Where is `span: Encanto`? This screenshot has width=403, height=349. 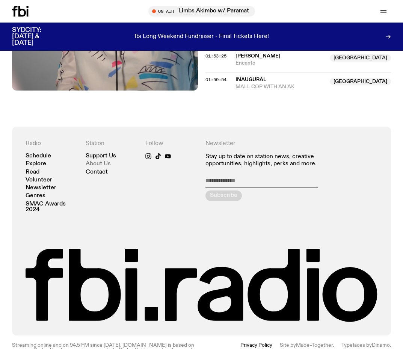
span: Encanto is located at coordinates (280, 63).